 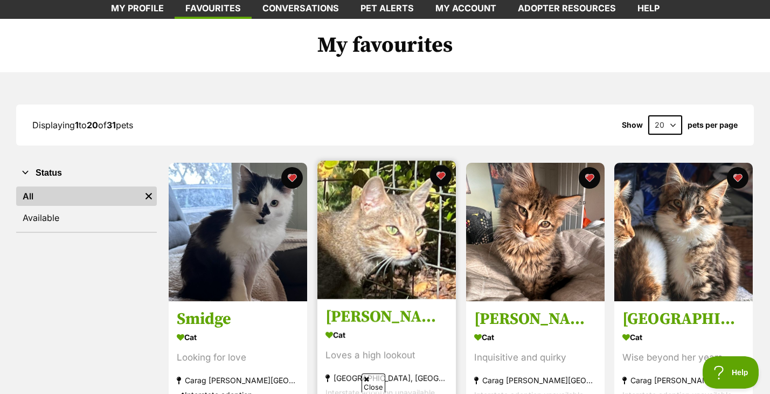 What do you see at coordinates (535, 232) in the screenshot?
I see `img: Meg Mac` at bounding box center [535, 232].